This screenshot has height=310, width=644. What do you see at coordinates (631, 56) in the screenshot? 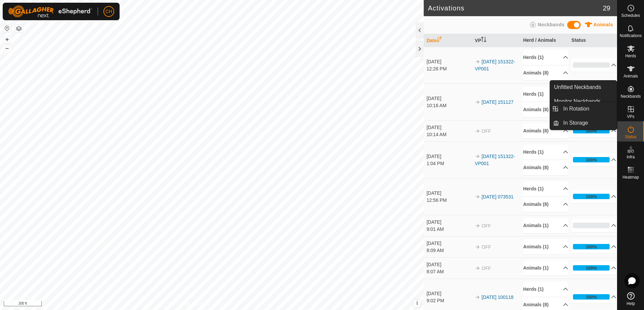
I see `span: Herds` at bounding box center [631, 56].